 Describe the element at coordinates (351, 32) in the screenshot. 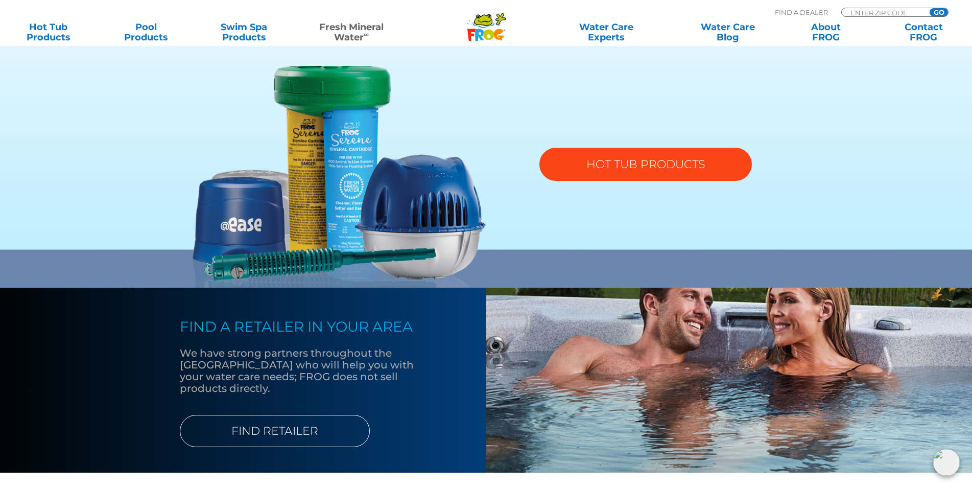

I see `a: Fresh MineralWater∞` at that location.